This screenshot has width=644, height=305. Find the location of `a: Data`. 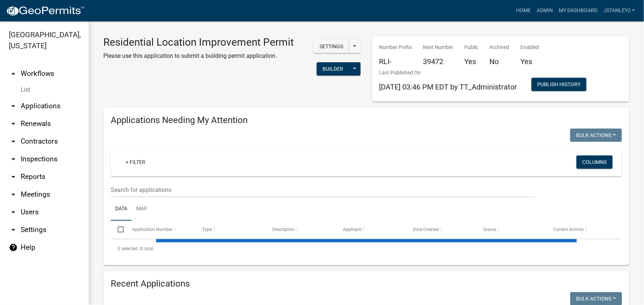

a: Data is located at coordinates (121, 210).